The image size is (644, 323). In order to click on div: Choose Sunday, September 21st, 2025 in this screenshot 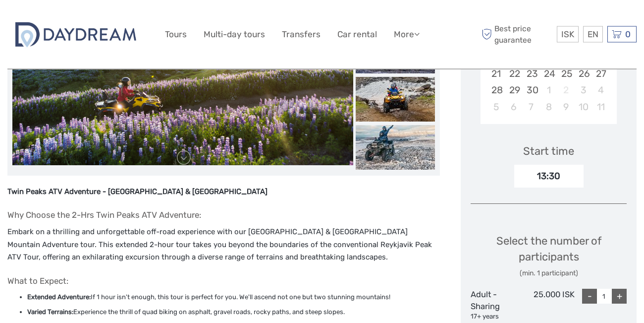, I will do `click(496, 74)`.